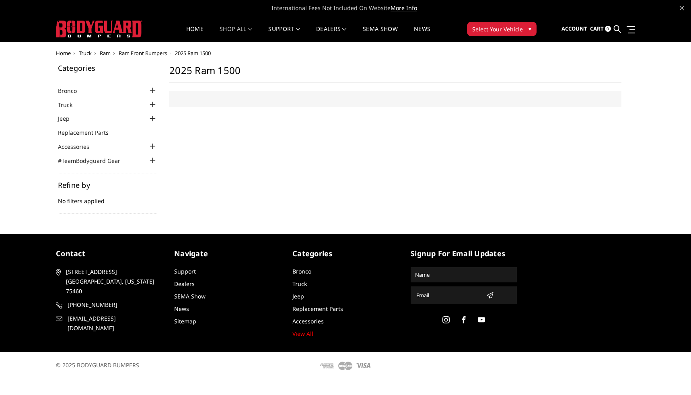 Image resolution: width=691 pixels, height=395 pixels. What do you see at coordinates (105, 53) in the screenshot?
I see `a: Ram` at bounding box center [105, 53].